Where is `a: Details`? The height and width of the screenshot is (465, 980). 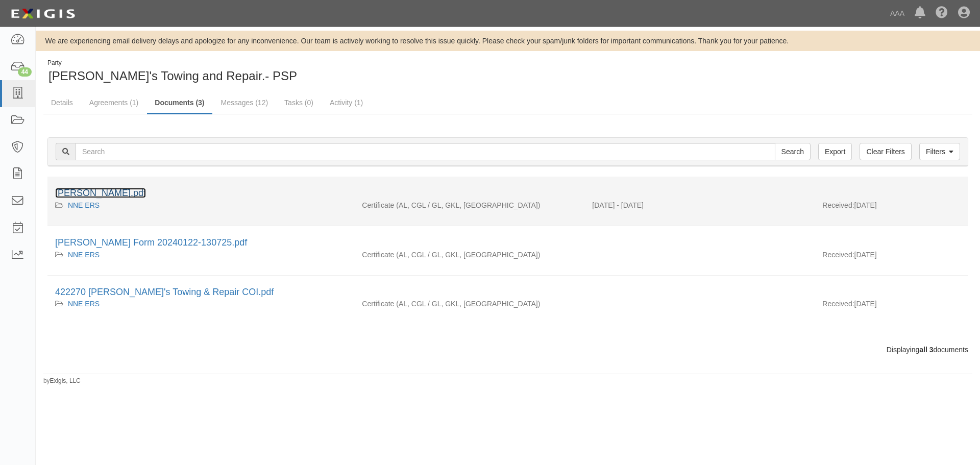 a: Details is located at coordinates (62, 102).